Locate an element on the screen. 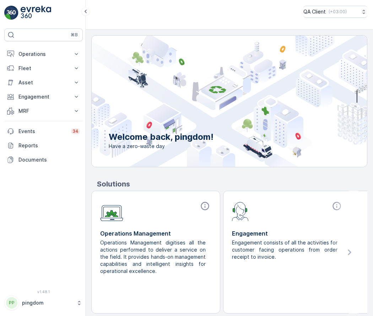 This screenshot has width=373, height=316. a: Documents is located at coordinates (43, 160).